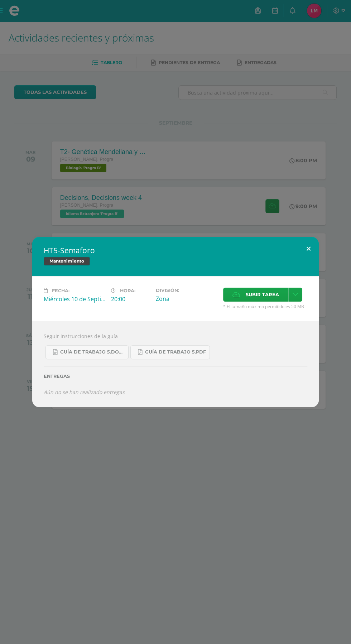  What do you see at coordinates (176, 352) in the screenshot?
I see `span: Guía de trabajo 5.pdf` at bounding box center [176, 352].